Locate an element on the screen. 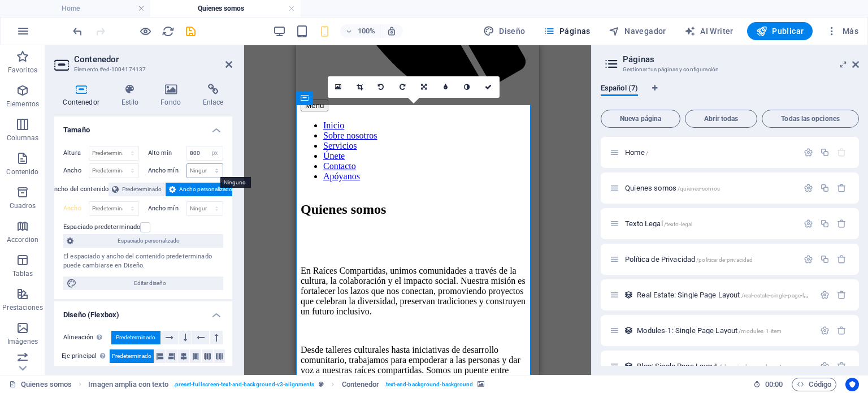  div: La página principal no puede eliminarse is located at coordinates (841, 152).